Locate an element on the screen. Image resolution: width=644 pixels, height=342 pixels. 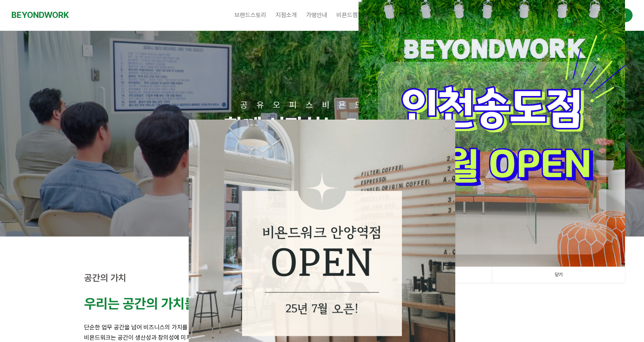
a: BEYONDWORK is located at coordinates (40, 15).